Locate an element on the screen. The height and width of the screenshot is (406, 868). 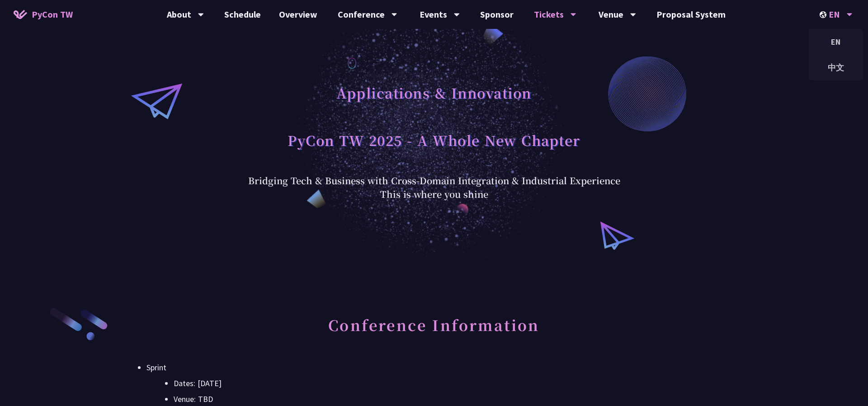
div: EN is located at coordinates (836, 42).